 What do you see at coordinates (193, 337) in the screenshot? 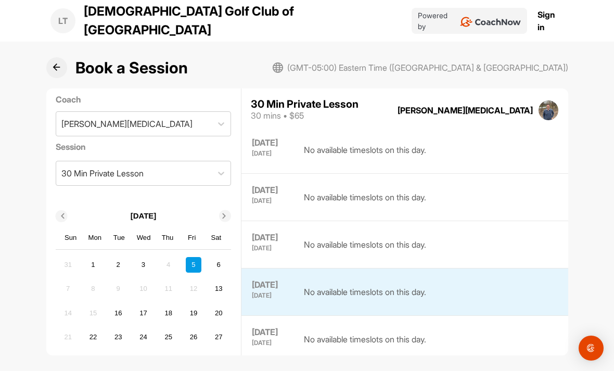
I see `div: Choose Friday, September 26th, 2025` at bounding box center [193, 337].